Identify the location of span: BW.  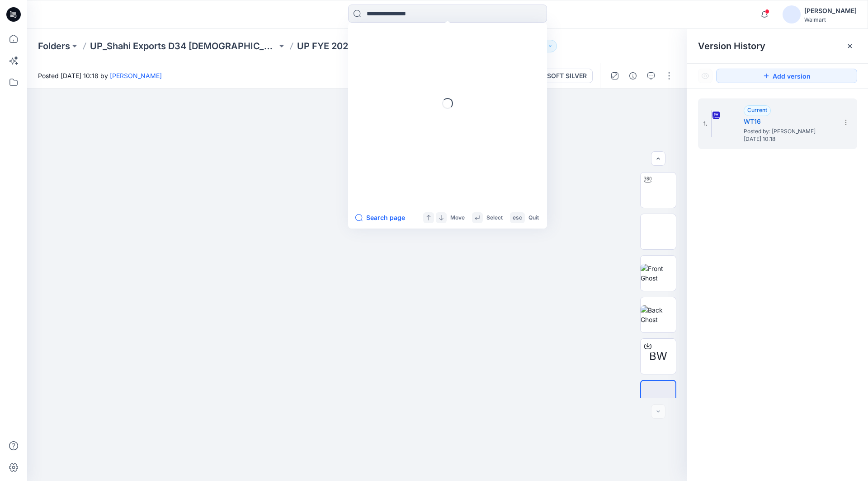
(658, 356).